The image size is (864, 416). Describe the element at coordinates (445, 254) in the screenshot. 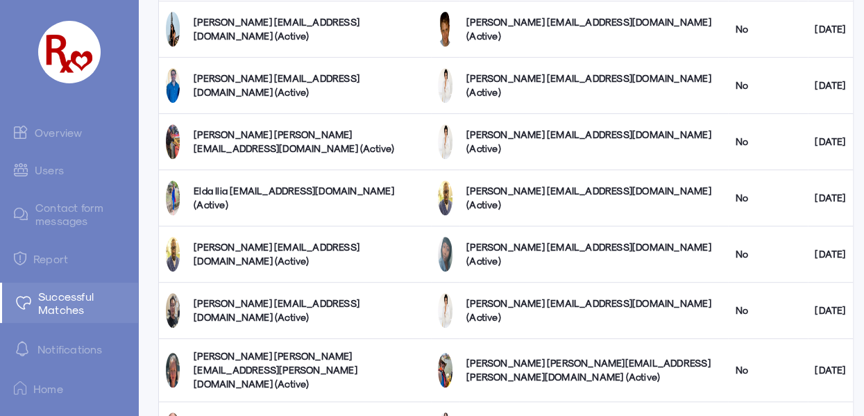

I see `img: cjdezkkbgsgvrbw8qlgi.jpg` at that location.